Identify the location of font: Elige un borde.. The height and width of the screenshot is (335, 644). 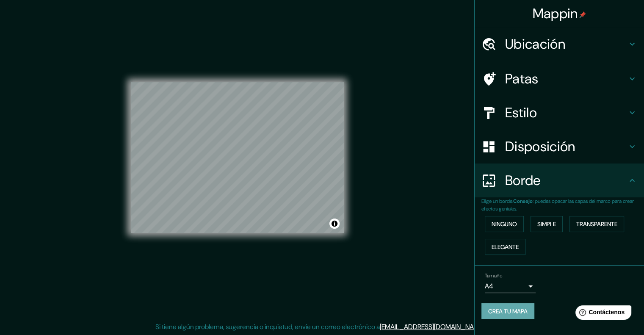
(497, 201).